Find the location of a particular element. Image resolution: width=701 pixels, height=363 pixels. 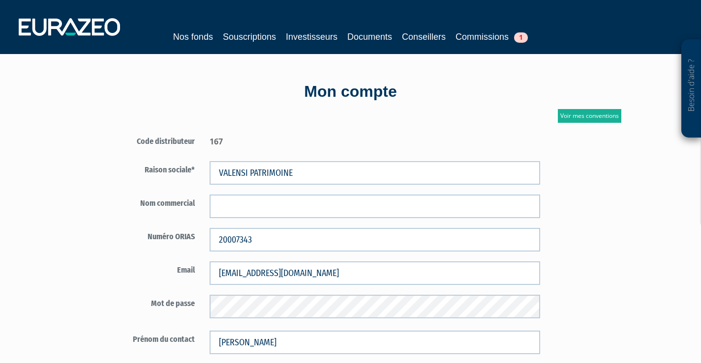

label: Nom commercial is located at coordinates (145, 202).